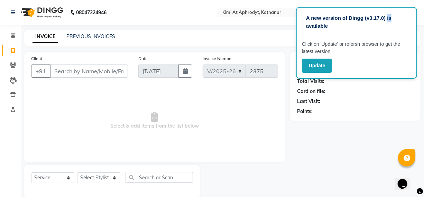  I want to click on label: Client, so click(37, 58).